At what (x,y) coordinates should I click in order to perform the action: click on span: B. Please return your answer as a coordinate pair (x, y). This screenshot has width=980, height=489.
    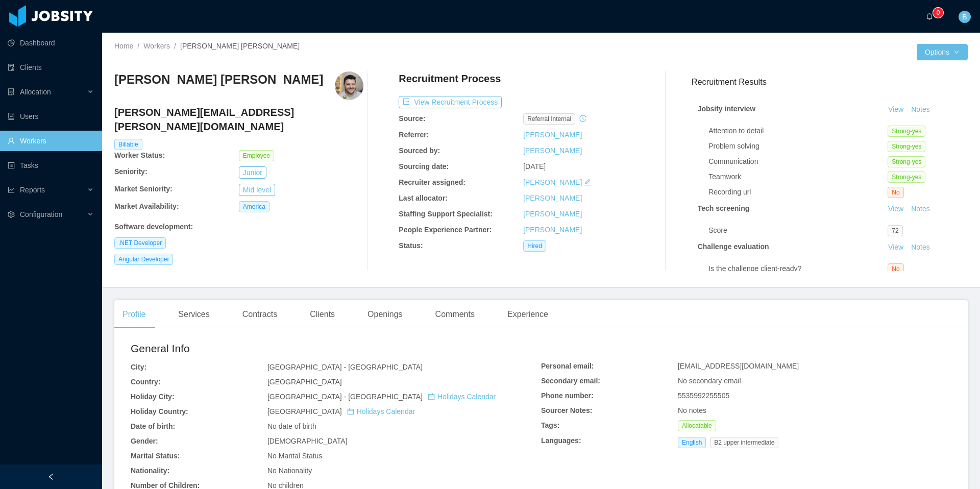
    Looking at the image, I should click on (964, 17).